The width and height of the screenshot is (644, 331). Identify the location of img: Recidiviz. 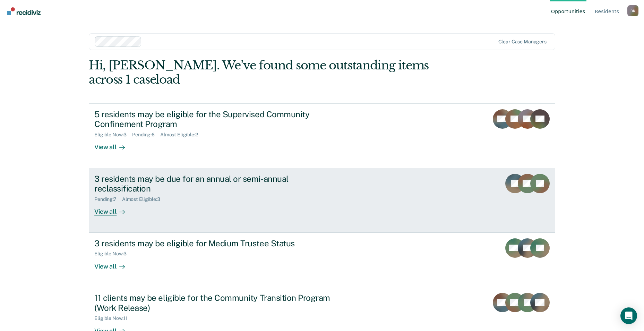
(24, 11).